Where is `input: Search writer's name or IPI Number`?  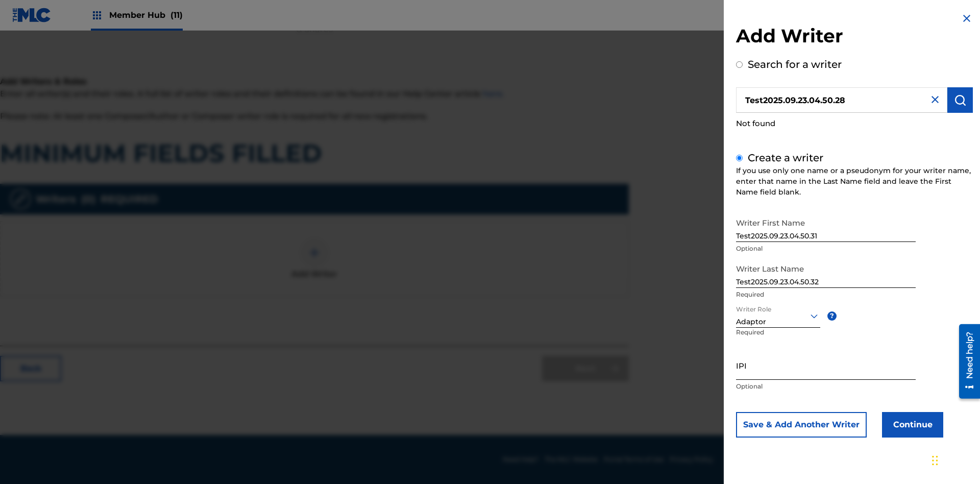 input: Search writer's name or IPI Number is located at coordinates (841, 100).